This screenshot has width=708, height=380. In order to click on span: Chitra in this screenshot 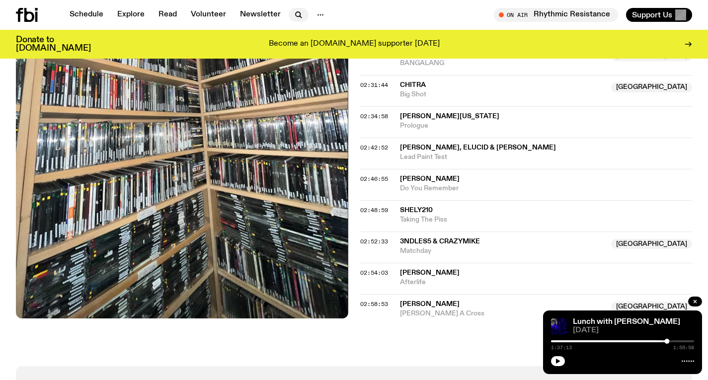, I will do `click(413, 85)`.